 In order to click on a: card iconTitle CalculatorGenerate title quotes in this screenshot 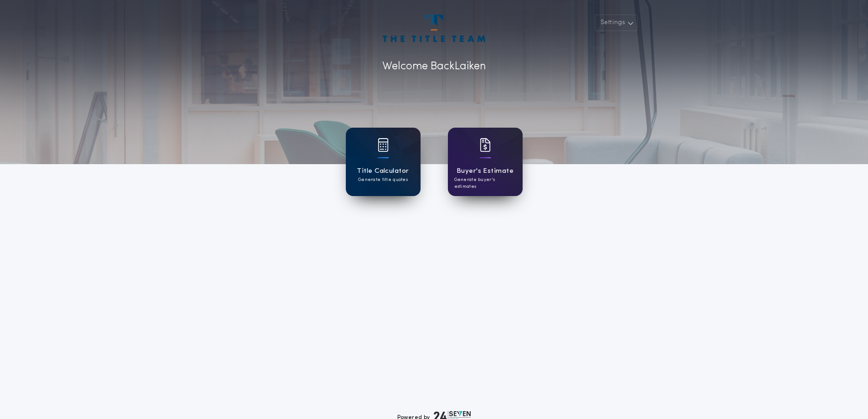, I will do `click(383, 162)`.